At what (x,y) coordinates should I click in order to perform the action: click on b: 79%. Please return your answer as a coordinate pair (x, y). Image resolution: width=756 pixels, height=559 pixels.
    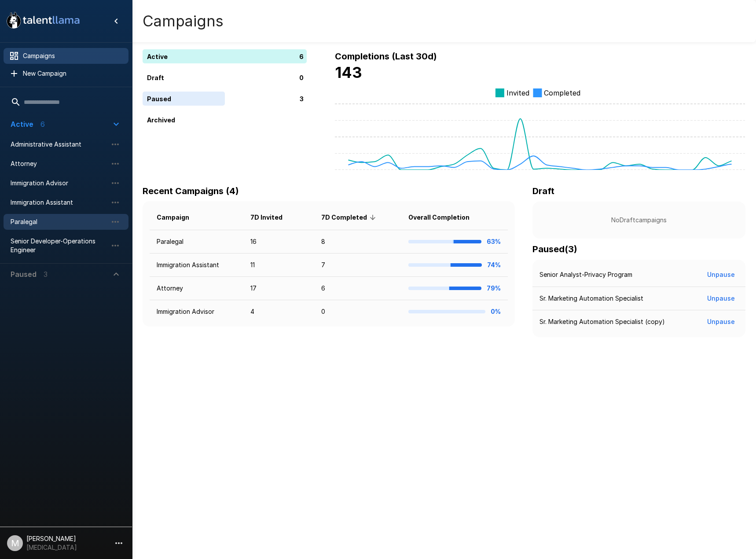
    Looking at the image, I should click on (494, 288).